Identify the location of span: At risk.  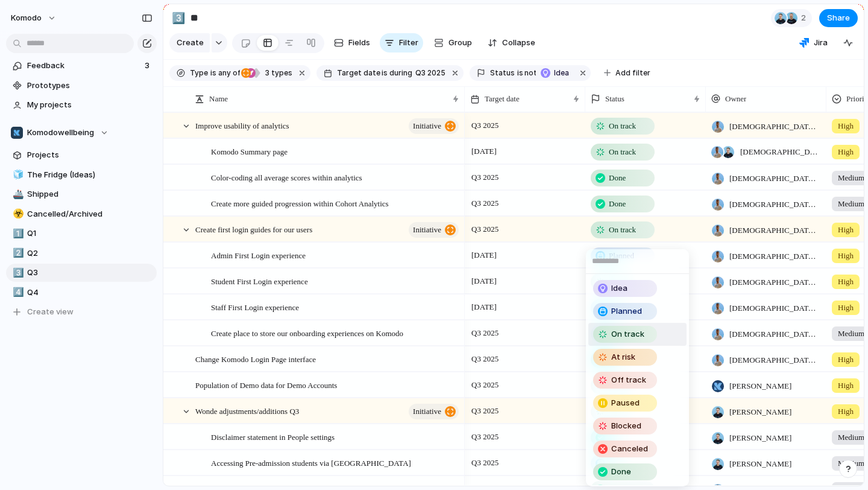
(623, 357).